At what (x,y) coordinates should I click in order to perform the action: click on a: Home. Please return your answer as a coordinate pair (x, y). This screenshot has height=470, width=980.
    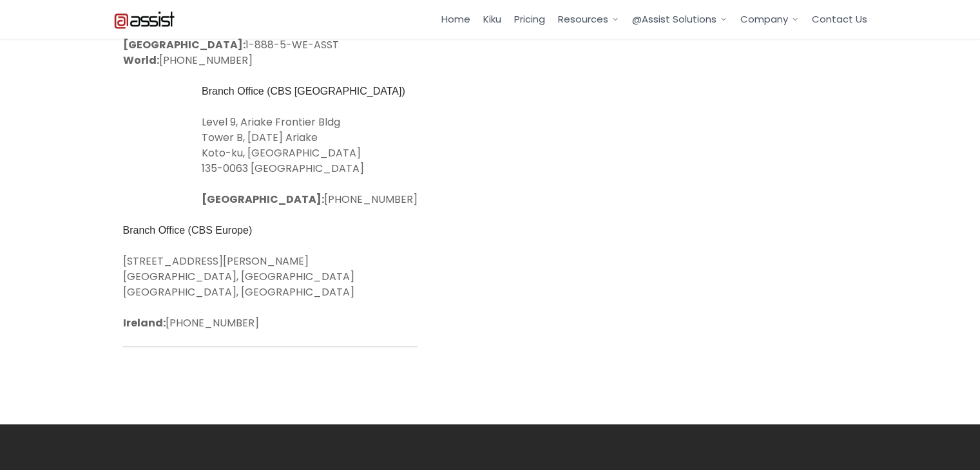
    Looking at the image, I should click on (456, 19).